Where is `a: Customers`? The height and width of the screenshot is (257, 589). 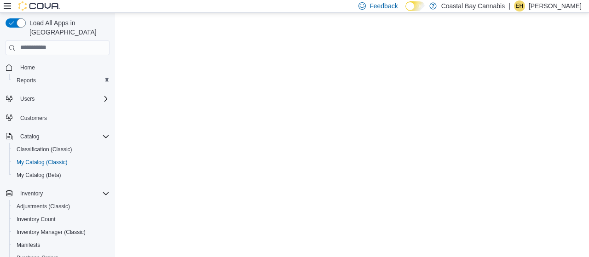
a: Customers is located at coordinates (34, 118).